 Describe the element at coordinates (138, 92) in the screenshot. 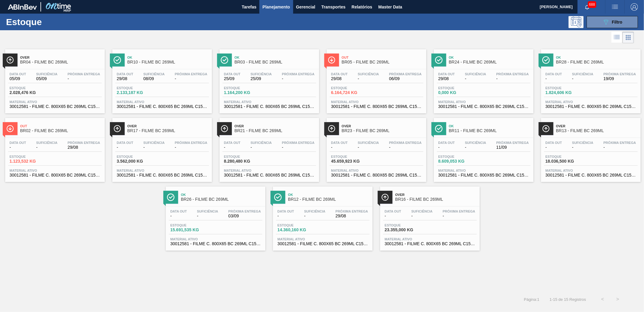

I see `span: 2.133,187 KG` at that location.